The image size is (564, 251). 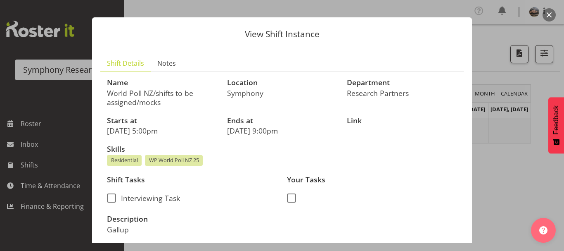 What do you see at coordinates (192, 180) in the screenshot?
I see `h3: Shift Tasks` at bounding box center [192, 180].